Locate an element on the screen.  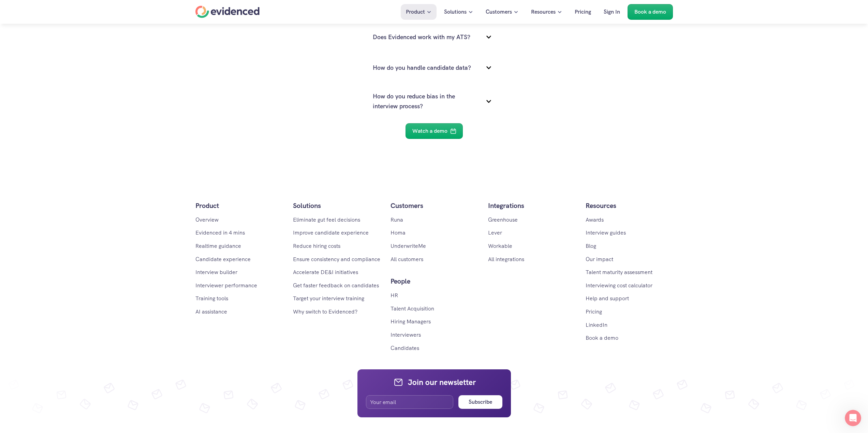
p: How do you handle candidate data? is located at coordinates (426, 68).